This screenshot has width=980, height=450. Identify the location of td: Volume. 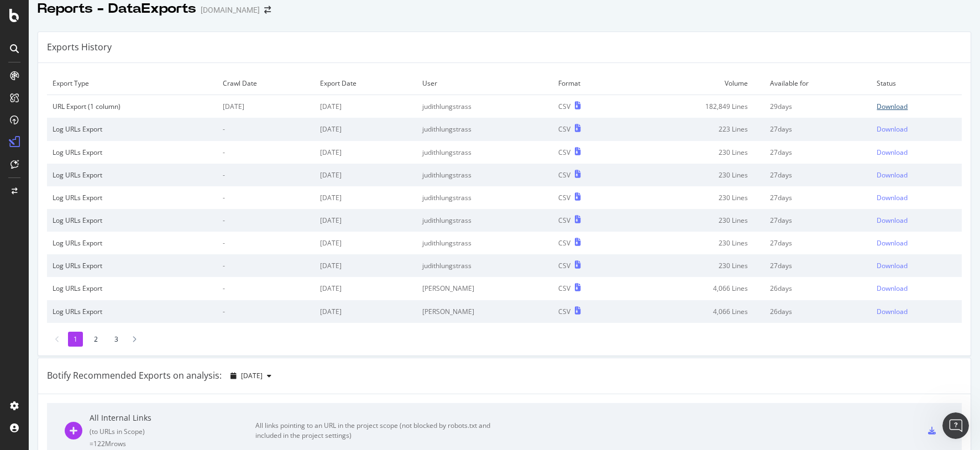
(695, 83).